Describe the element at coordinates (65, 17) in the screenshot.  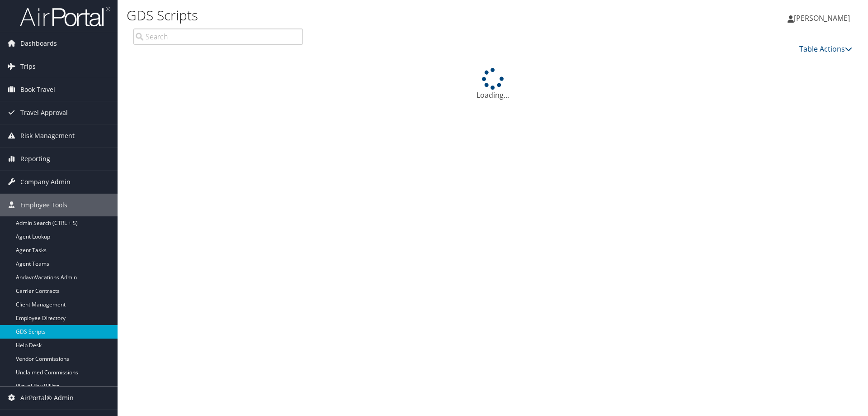
I see `img: airportal-logo.png` at that location.